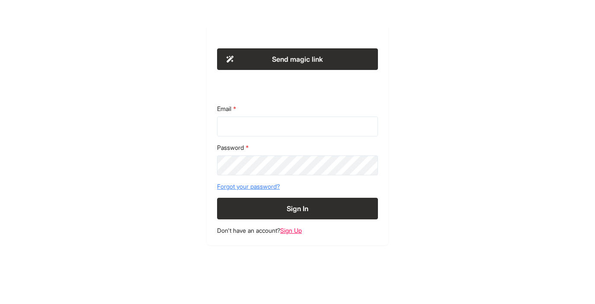 The height and width of the screenshot is (304, 595). I want to click on label: Password, so click(298, 148).